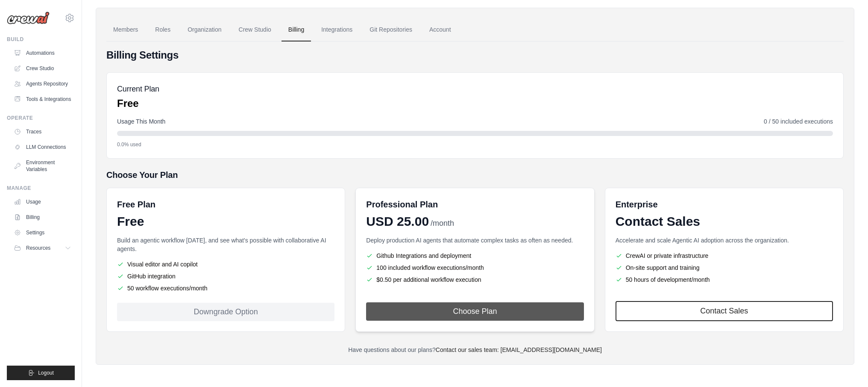  I want to click on img: Logo, so click(28, 18).